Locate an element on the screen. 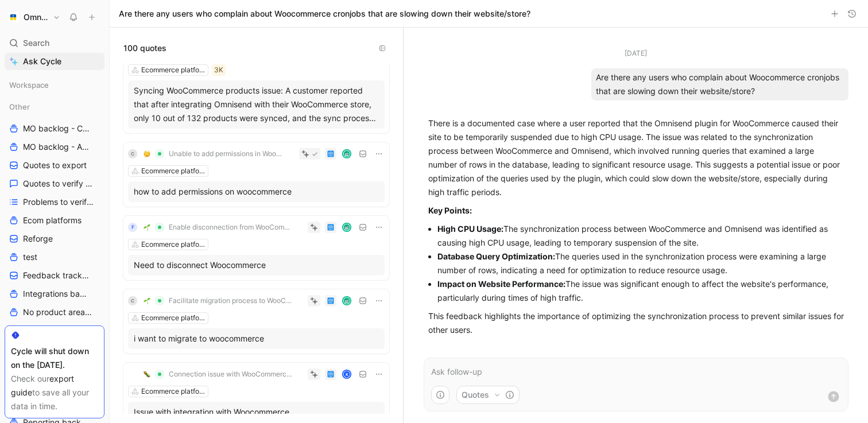 The image size is (868, 423). button: OmnisendOmnisend is located at coordinates (34, 17).